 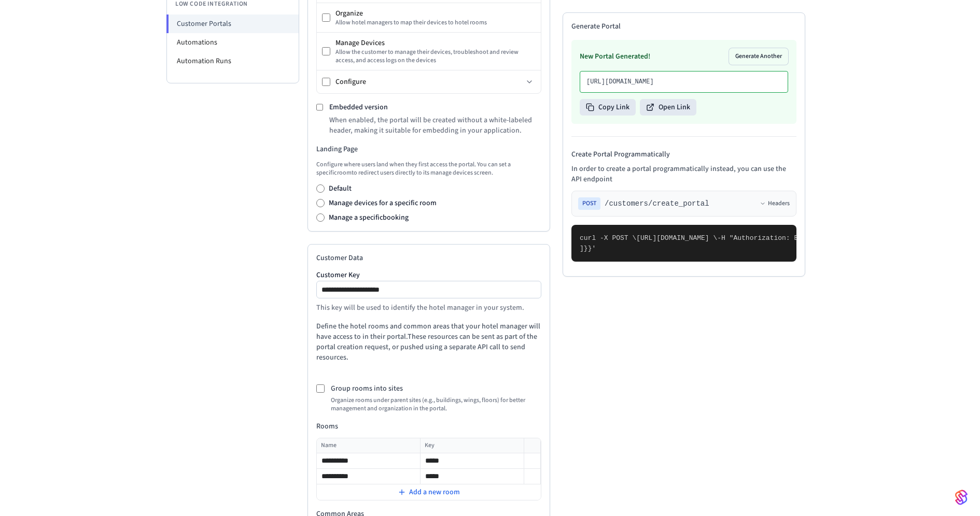 I want to click on label: Manage devices for a specific room, so click(x=382, y=203).